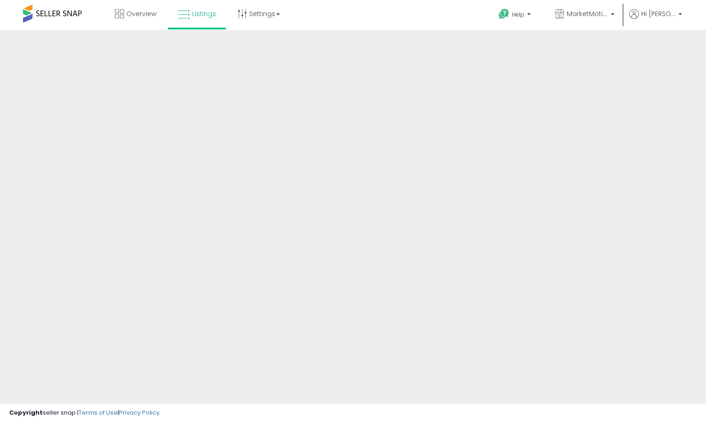 Image resolution: width=706 pixels, height=422 pixels. What do you see at coordinates (518, 14) in the screenshot?
I see `span: Help` at bounding box center [518, 14].